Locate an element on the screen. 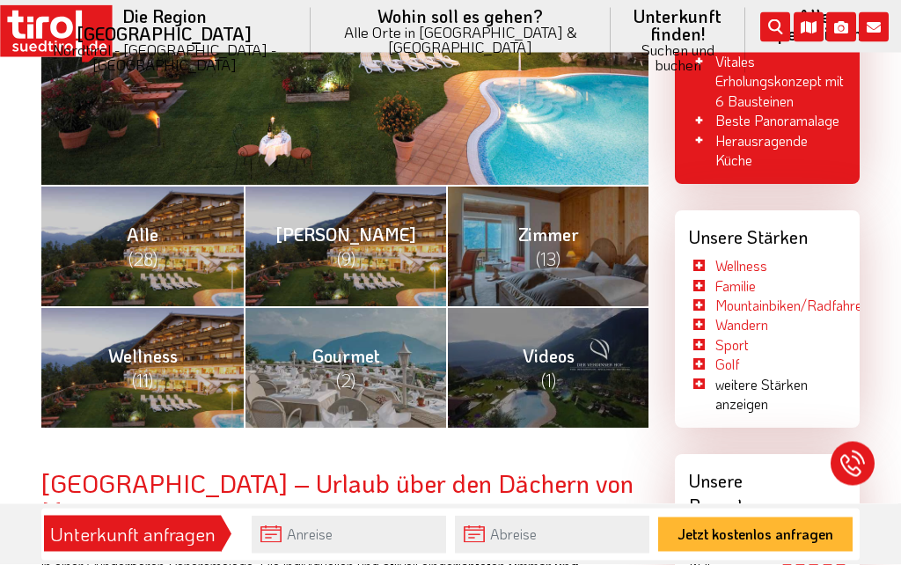  input: Anreise is located at coordinates (348, 534).